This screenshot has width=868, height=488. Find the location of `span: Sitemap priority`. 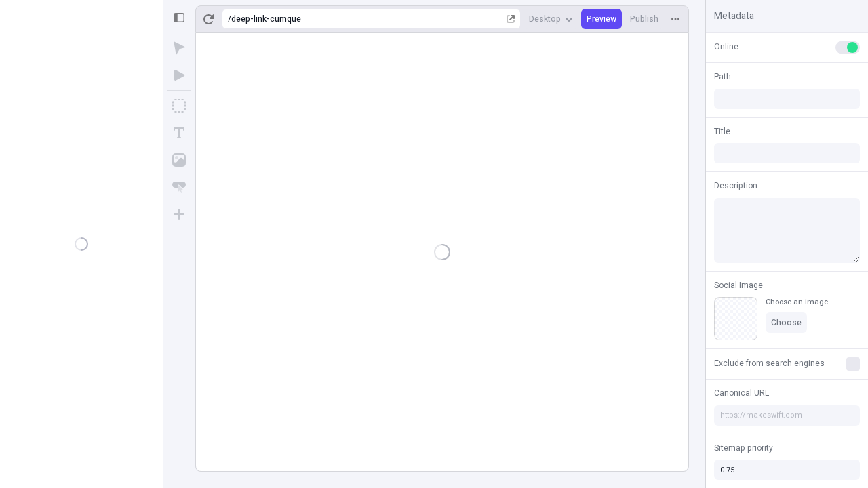

span: Sitemap priority is located at coordinates (743, 448).